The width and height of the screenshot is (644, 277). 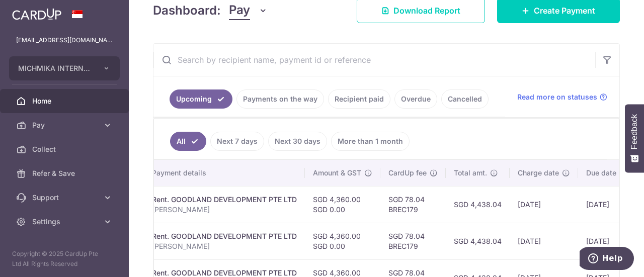 What do you see at coordinates (465, 99) in the screenshot?
I see `a: Cancelled` at bounding box center [465, 99].